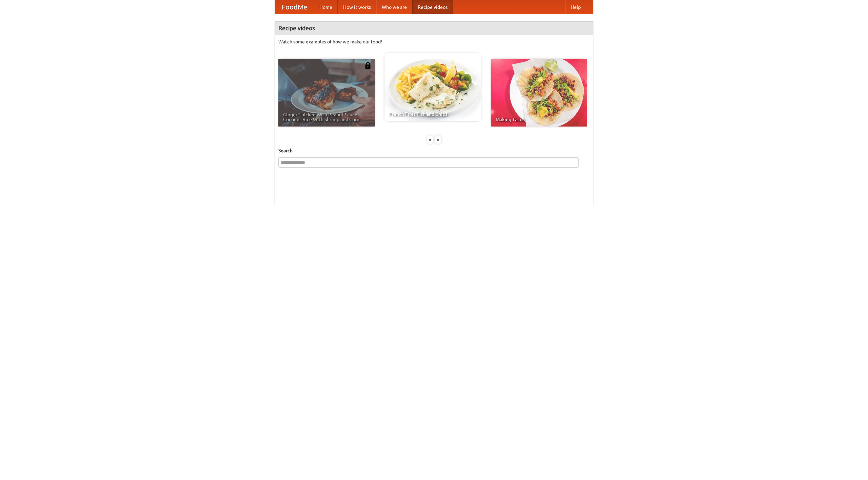 This screenshot has width=868, height=480. What do you see at coordinates (576, 7) in the screenshot?
I see `a: Help` at bounding box center [576, 7].